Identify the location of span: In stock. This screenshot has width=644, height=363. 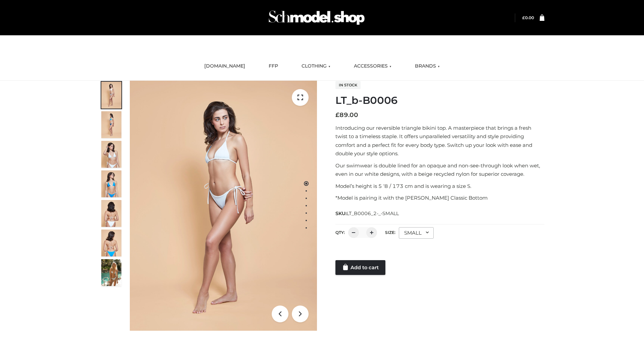
(348, 85).